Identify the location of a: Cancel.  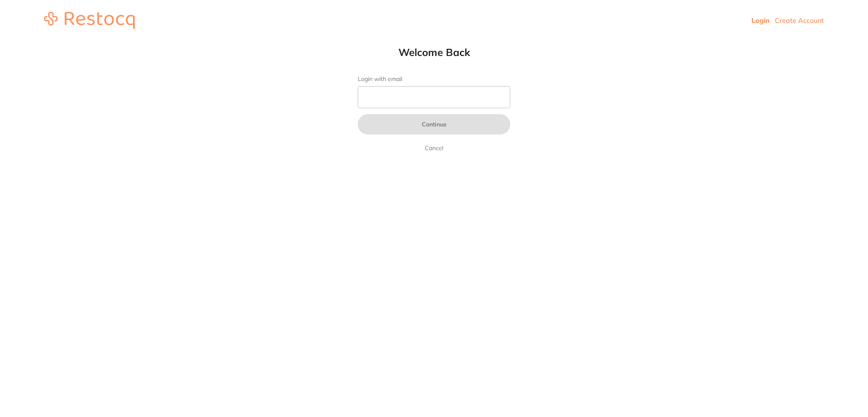
(434, 148).